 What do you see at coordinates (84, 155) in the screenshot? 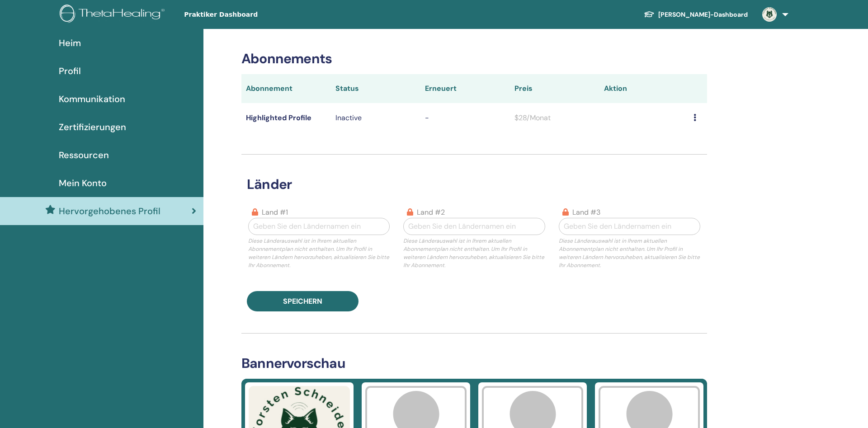
I see `span: Ressourcen` at bounding box center [84, 155].